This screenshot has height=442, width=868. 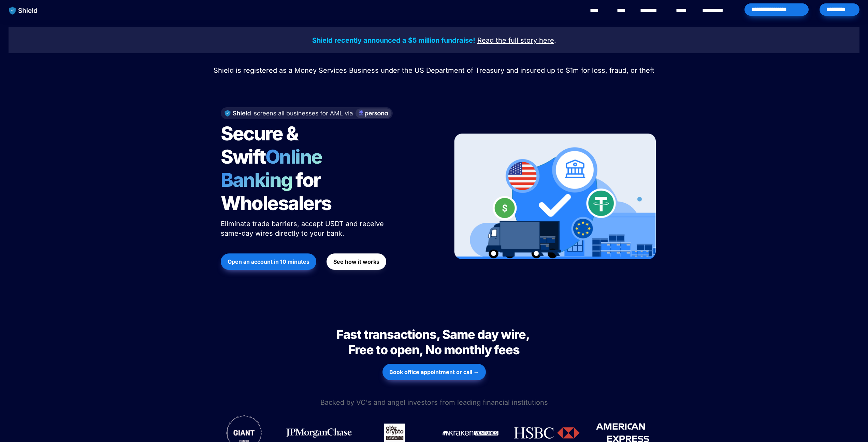 I want to click on a: Book office appointment or call →, so click(x=434, y=372).